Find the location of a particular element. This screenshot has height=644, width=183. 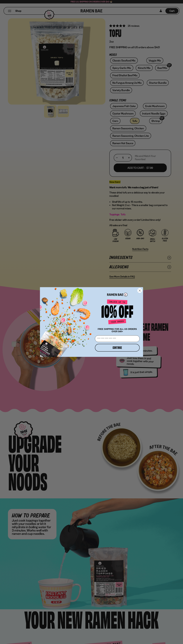

img: Ramen Bae Logo is located at coordinates (117, 295).